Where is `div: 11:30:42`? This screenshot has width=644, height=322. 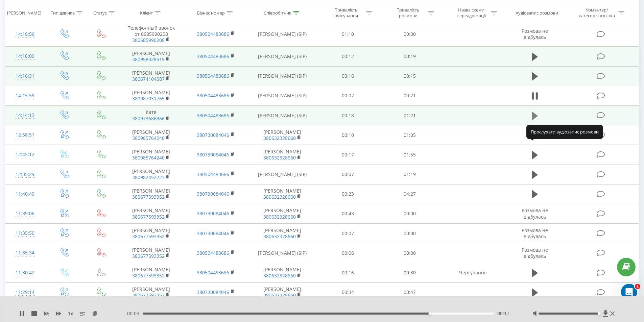 div: 11:30:42 is located at coordinates (25, 273).